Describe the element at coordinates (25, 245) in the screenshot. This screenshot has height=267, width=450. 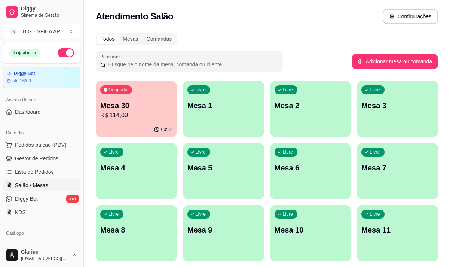
I see `span: Produtos` at that location.